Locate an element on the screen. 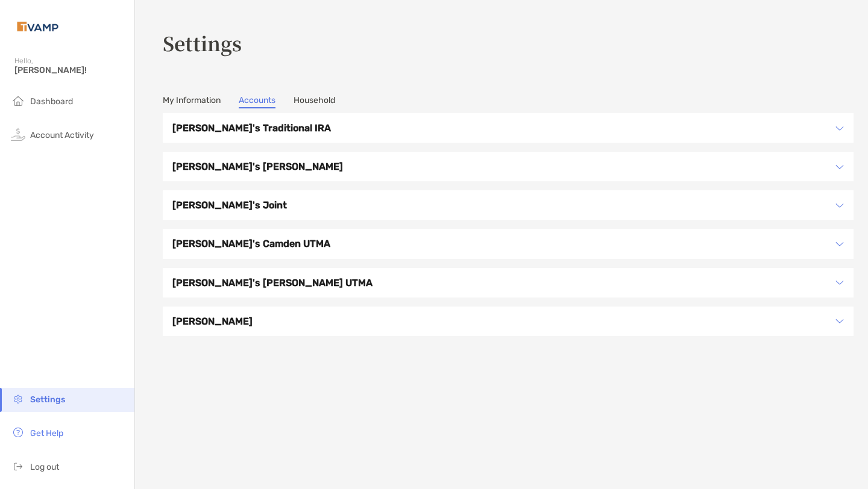 The height and width of the screenshot is (489, 868). h3: Settings is located at coordinates (508, 43).